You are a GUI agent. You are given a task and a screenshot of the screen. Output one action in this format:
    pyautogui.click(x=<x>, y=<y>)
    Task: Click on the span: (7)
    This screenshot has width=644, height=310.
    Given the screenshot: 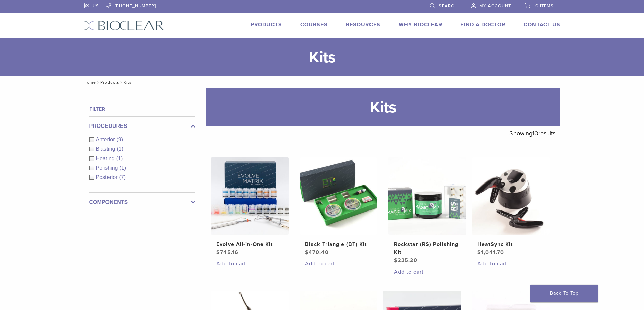 What is the action you would take?
    pyautogui.click(x=123, y=177)
    